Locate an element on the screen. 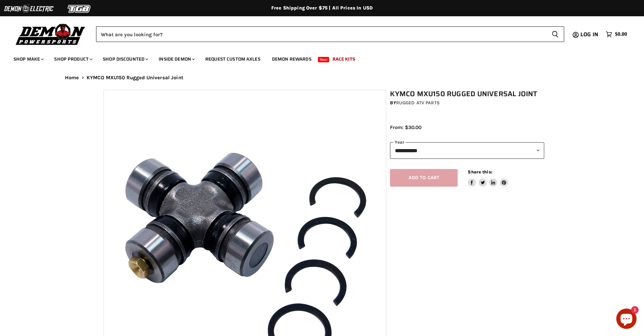 The height and width of the screenshot is (336, 644). span: $0.00 is located at coordinates (621, 34).